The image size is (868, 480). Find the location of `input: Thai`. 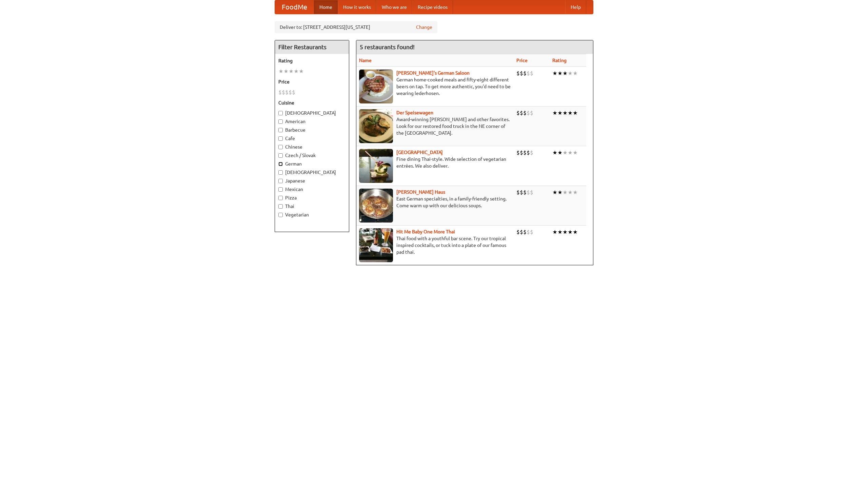

input: Thai is located at coordinates (280, 207).